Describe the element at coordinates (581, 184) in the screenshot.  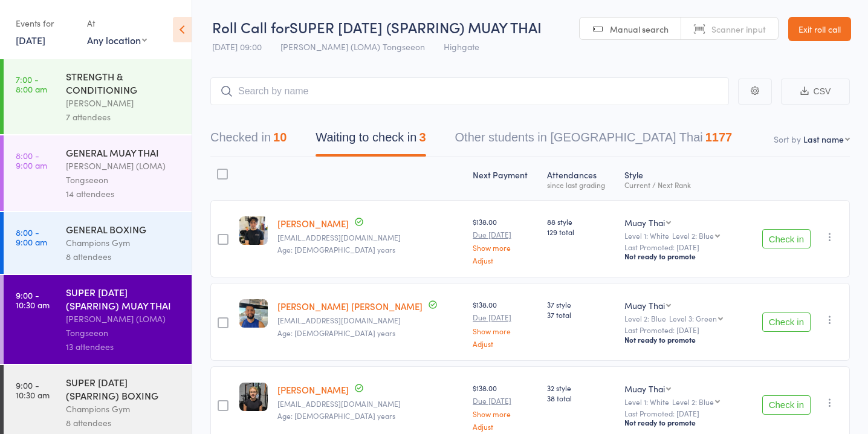
I see `div: since last grading` at that location.